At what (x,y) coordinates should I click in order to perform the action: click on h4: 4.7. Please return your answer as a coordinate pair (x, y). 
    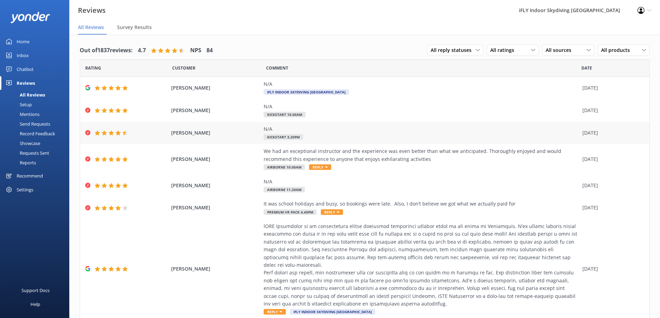
    Looking at the image, I should click on (142, 51).